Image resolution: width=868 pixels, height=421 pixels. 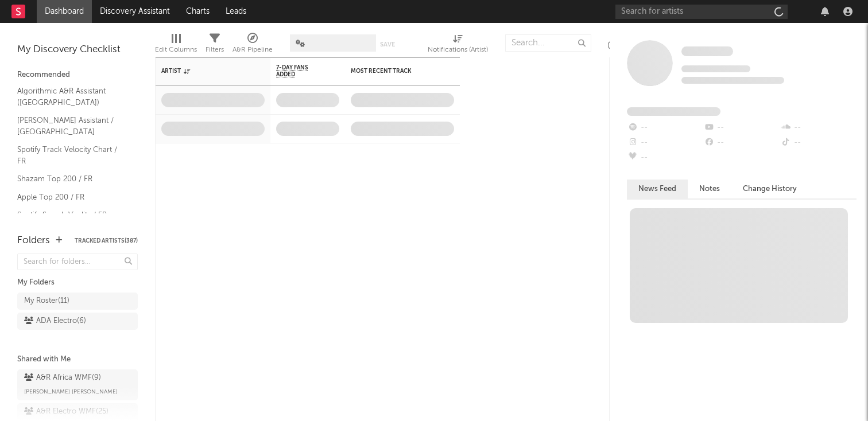 I want to click on span: Some Artist, so click(x=707, y=51).